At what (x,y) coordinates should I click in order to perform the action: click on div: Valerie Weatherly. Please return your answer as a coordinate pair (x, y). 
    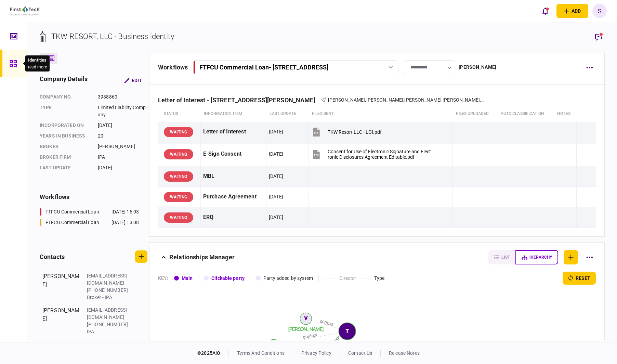
    Looking at the image, I should click on (406, 100).